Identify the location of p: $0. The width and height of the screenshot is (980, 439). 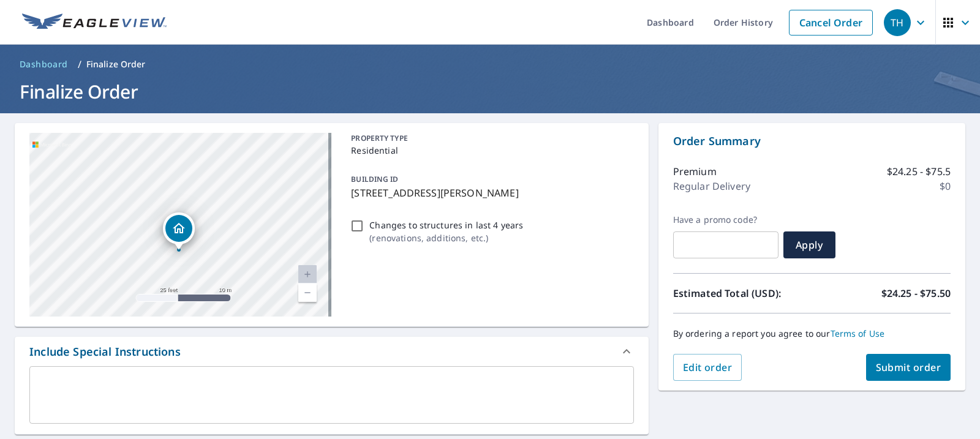
(946, 186).